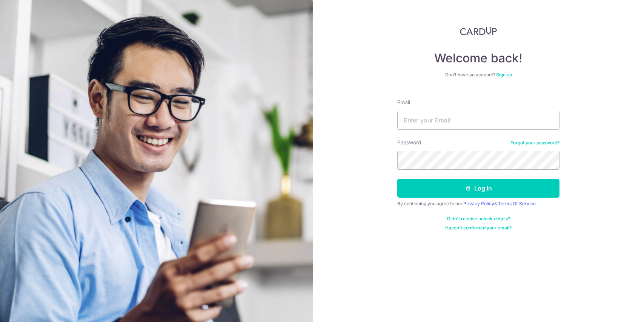 The image size is (644, 322). What do you see at coordinates (478, 228) in the screenshot?
I see `a: Haven't confirmed your email?` at bounding box center [478, 228].